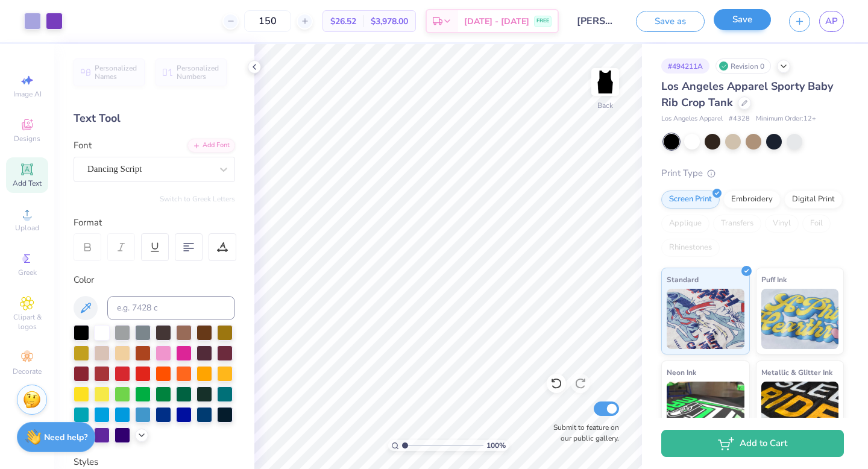 This screenshot has height=469, width=868. I want to click on div: Revision 0, so click(743, 66).